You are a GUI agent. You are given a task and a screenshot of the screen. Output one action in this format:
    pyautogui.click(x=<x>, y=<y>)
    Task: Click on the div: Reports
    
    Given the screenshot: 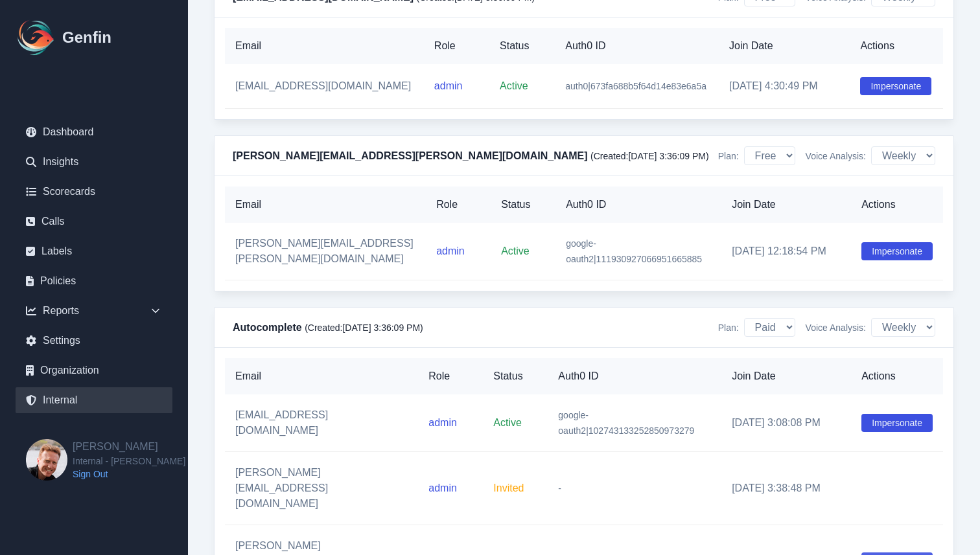 What is the action you would take?
    pyautogui.click(x=94, y=311)
    